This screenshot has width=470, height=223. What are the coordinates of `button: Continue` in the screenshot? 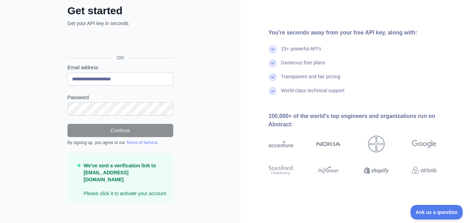 It's located at (120, 130).